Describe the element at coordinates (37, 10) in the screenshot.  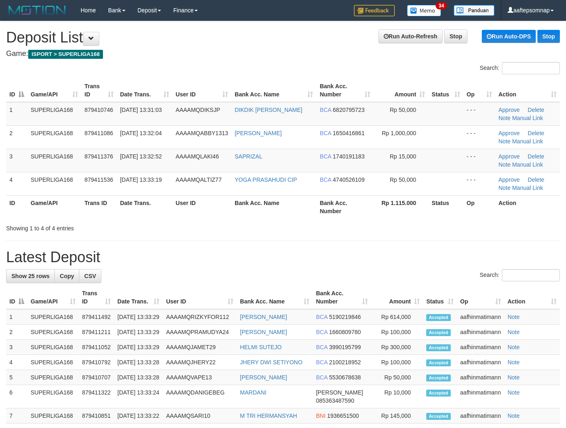
I see `img: MOTION_logo.png` at that location.